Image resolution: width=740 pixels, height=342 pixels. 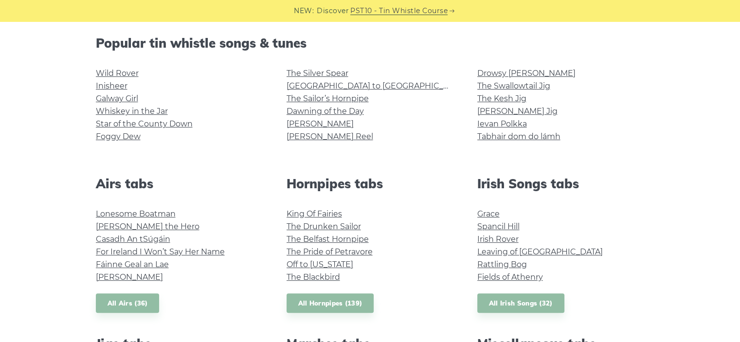 What do you see at coordinates (304, 11) in the screenshot?
I see `span: NEW:` at bounding box center [304, 11].